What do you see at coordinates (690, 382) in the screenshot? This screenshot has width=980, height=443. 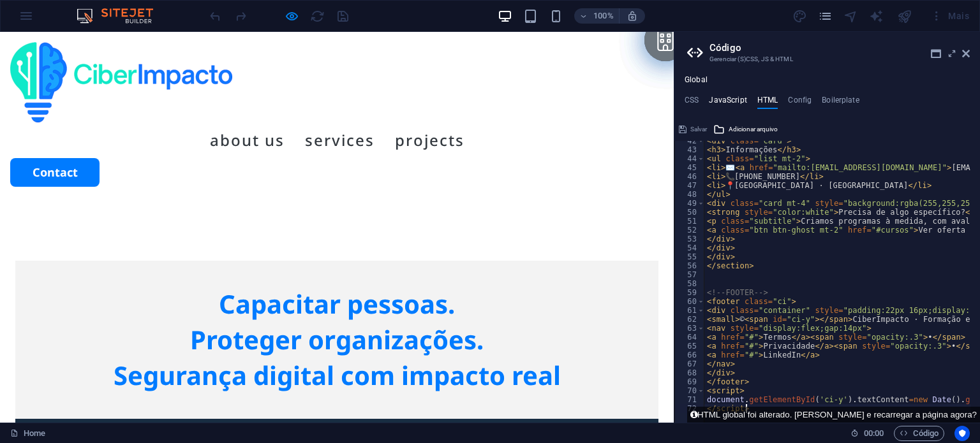 I see `div: 69` at bounding box center [690, 382].